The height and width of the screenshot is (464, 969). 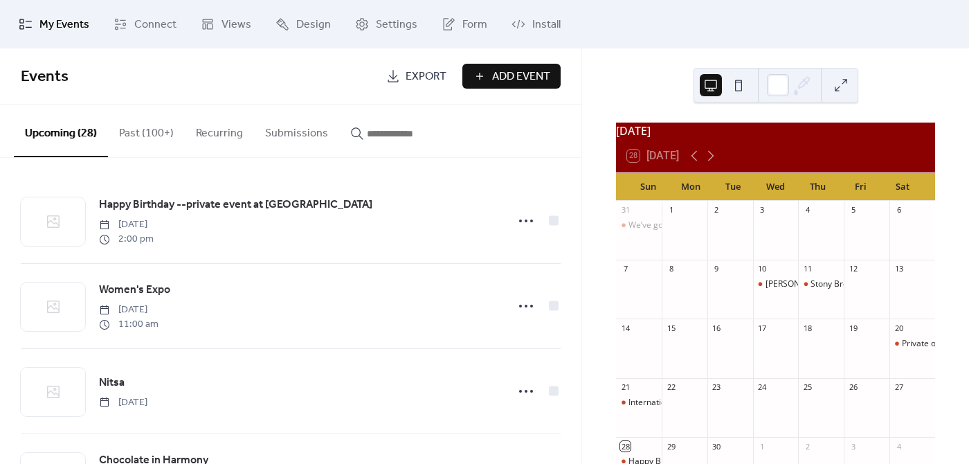 I want to click on a: Design, so click(x=303, y=24).